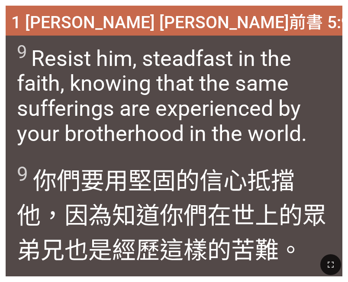 This screenshot has width=348, height=282. I want to click on wg1492: 你們, so click(172, 233).